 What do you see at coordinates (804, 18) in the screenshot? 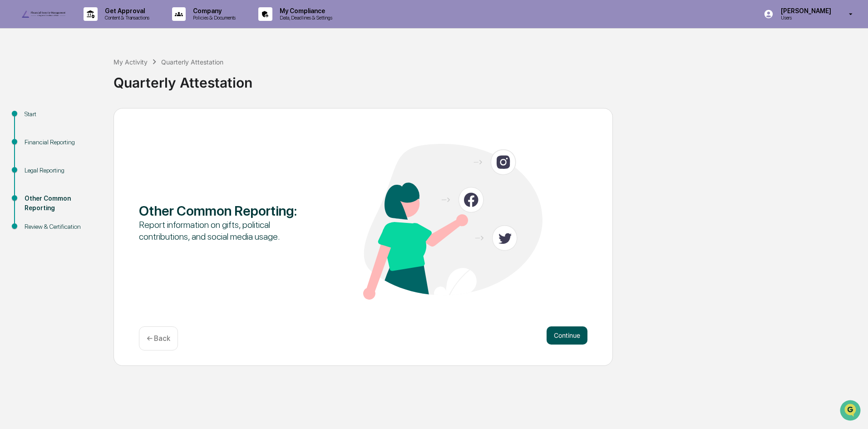
I see `p: Users` at bounding box center [804, 18].